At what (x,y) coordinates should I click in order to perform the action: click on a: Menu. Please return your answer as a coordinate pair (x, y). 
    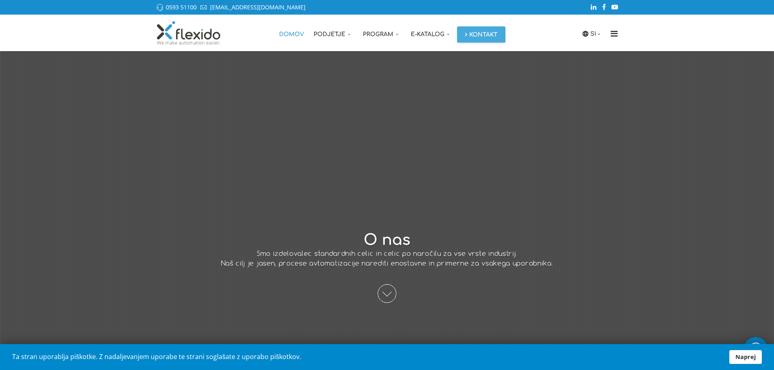
    Looking at the image, I should click on (614, 33).